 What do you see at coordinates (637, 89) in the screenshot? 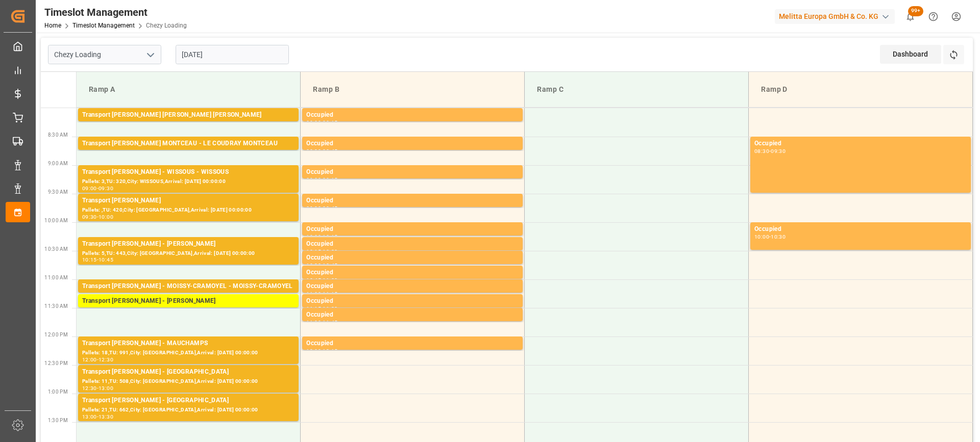
I see `div: Ramp C` at bounding box center [637, 89].